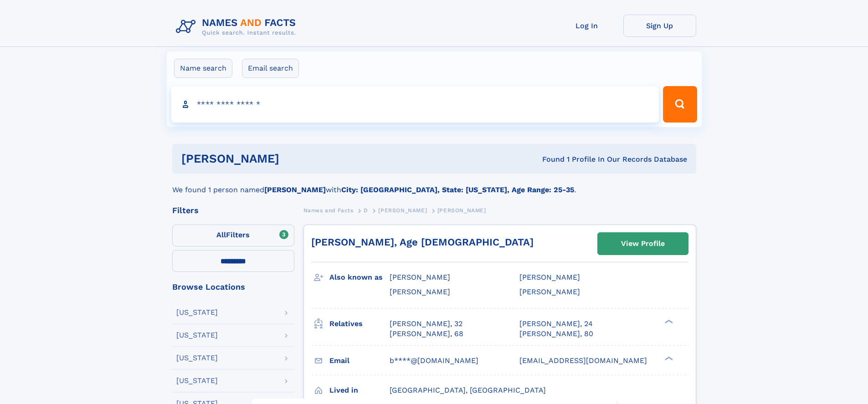 Image resolution: width=868 pixels, height=404 pixels. What do you see at coordinates (221, 234) in the screenshot?
I see `span: All` at bounding box center [221, 234].